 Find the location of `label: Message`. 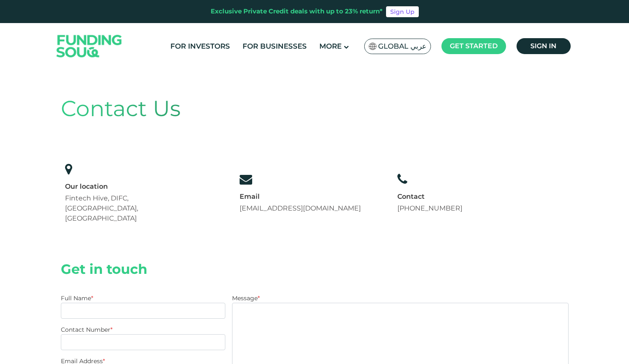

label: Message is located at coordinates (246, 298).